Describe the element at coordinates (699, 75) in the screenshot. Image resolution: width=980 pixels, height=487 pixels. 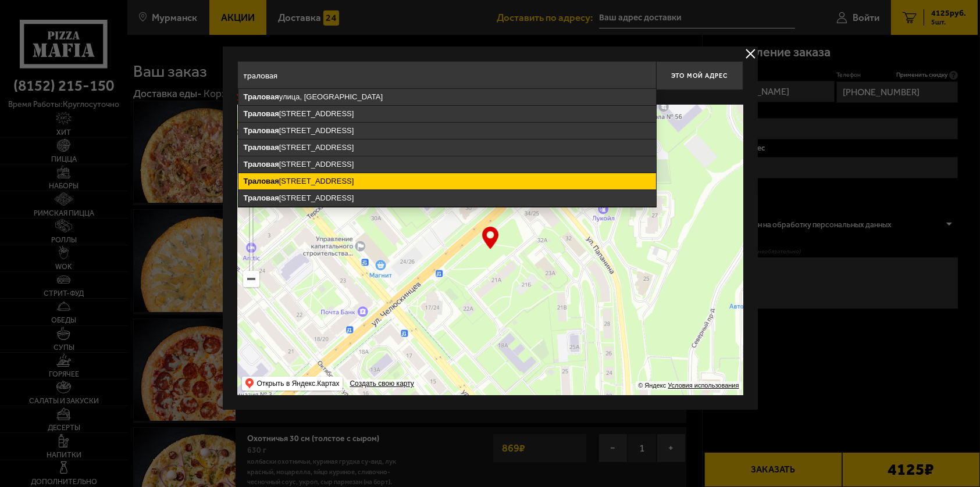
I see `button: Это мой адрес` at that location.